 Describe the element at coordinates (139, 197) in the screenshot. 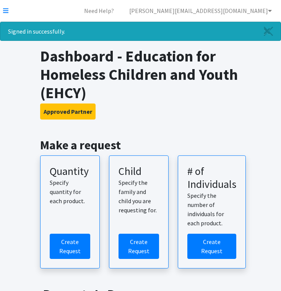

I see `p: Specify the family and child you are requesting for.` at that location.